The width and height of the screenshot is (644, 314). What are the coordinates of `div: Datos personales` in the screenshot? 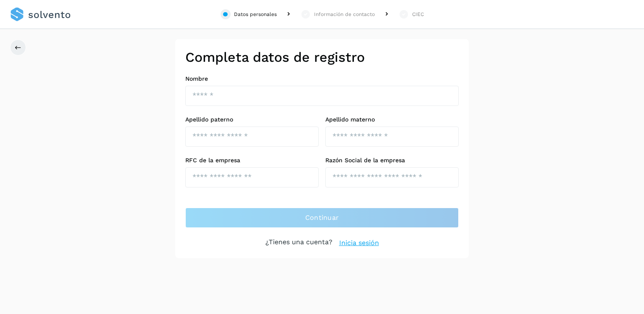 It's located at (256, 14).